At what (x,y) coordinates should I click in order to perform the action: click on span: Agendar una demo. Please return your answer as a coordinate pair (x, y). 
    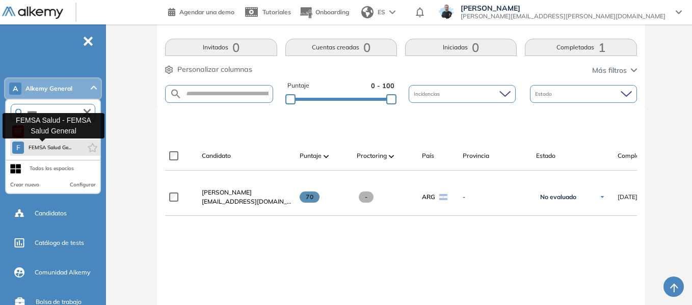
    Looking at the image, I should click on (207, 12).